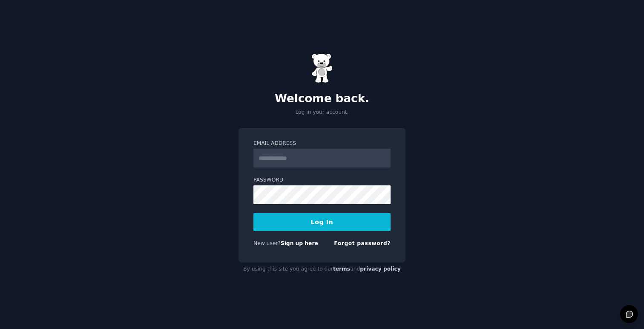 The height and width of the screenshot is (329, 644). What do you see at coordinates (322, 144) in the screenshot?
I see `label: Email Address` at bounding box center [322, 144].